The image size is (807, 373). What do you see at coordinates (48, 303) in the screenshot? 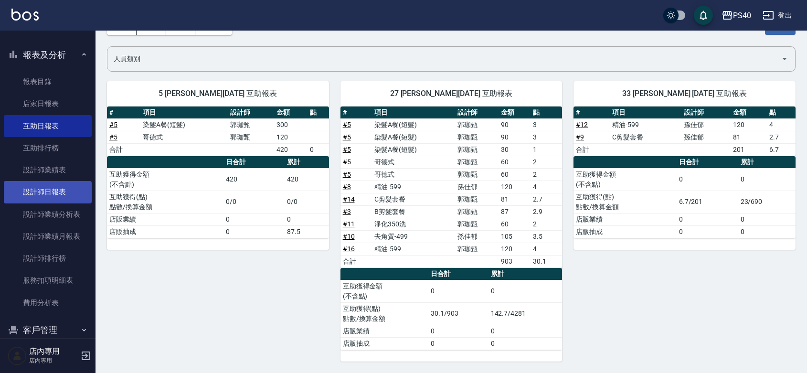
I see `a: 費用分析表` at bounding box center [48, 303].